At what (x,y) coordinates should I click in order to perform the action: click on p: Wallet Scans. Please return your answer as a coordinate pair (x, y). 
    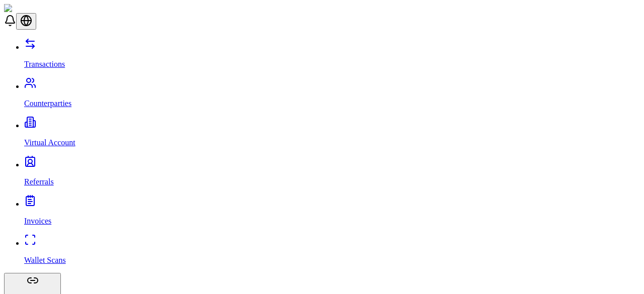
    Looking at the image, I should click on (332, 260).